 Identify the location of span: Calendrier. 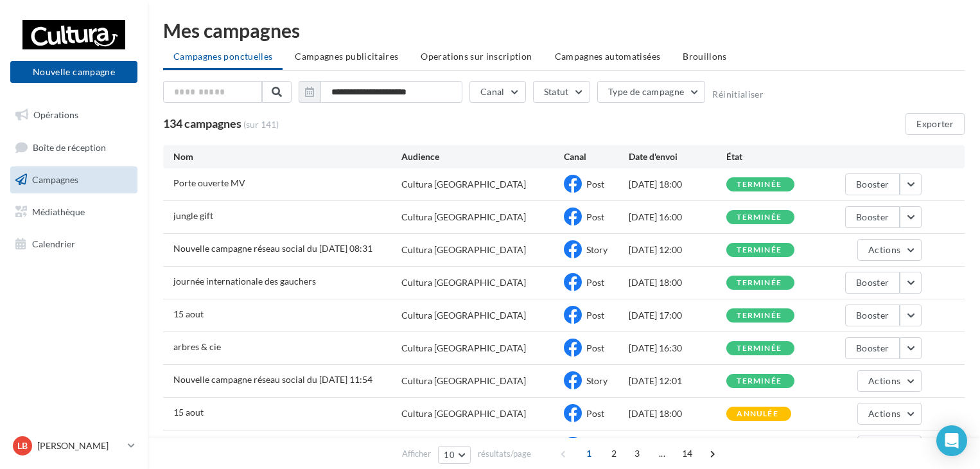
(54, 243).